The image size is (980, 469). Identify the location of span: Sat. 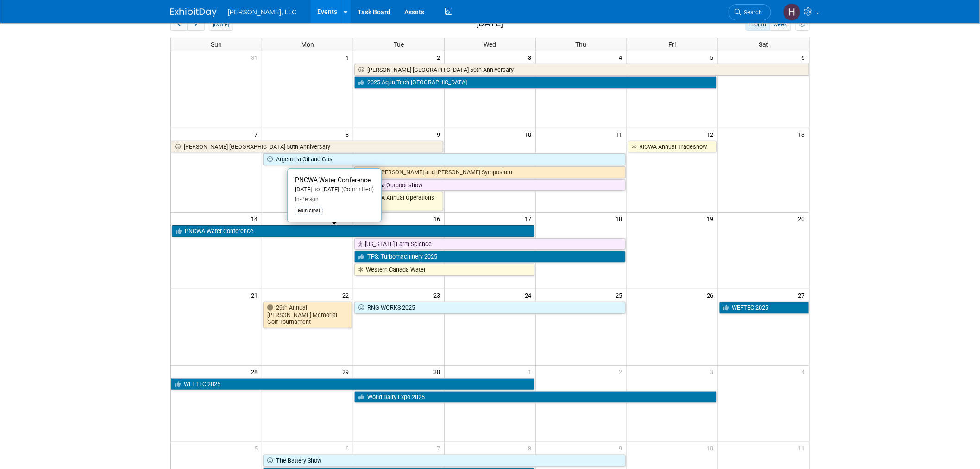
(763, 44).